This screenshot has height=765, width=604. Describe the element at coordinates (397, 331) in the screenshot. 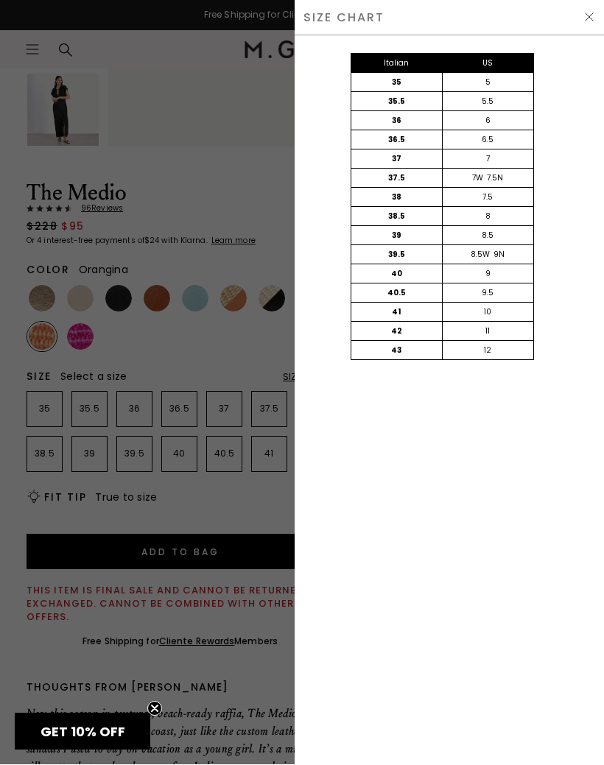

I see `div: 42` at that location.